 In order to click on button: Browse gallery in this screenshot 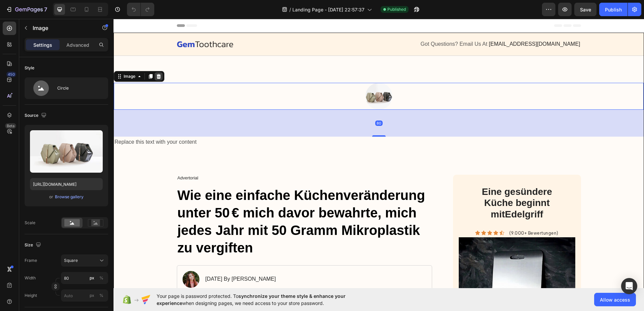, I will do `click(69, 197)`.